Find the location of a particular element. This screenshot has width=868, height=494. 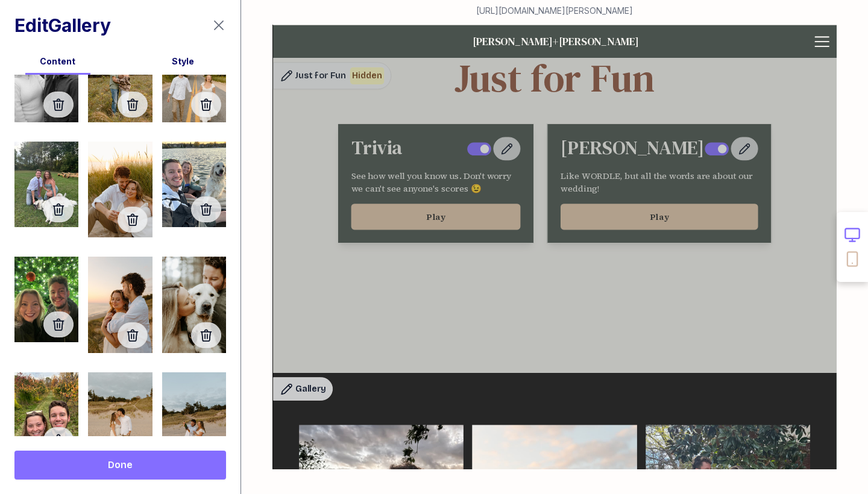

span: Just for Fun is located at coordinates (321, 76).